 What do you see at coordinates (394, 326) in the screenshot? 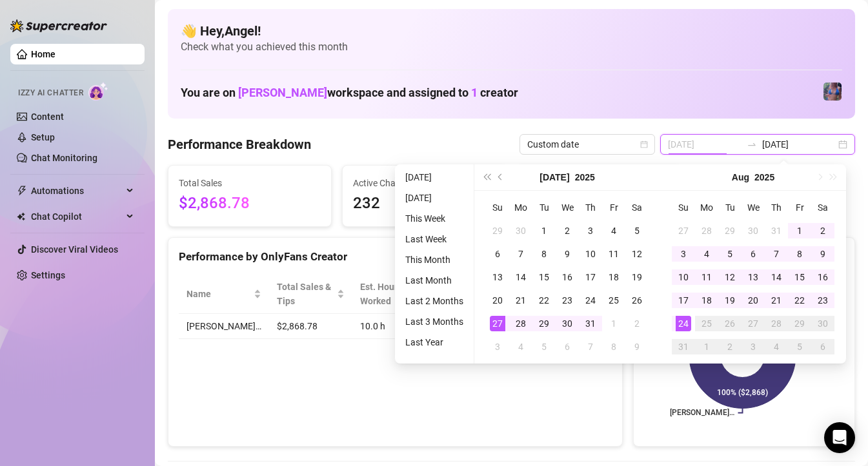
I see `td: 10.0 h` at bounding box center [394, 326].